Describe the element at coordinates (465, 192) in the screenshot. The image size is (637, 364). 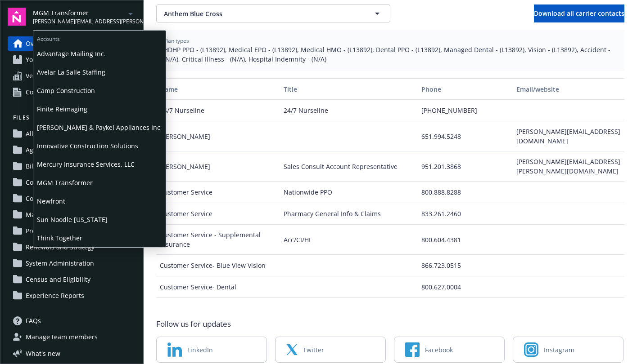
I see `div: 800.888.8288` at that location.